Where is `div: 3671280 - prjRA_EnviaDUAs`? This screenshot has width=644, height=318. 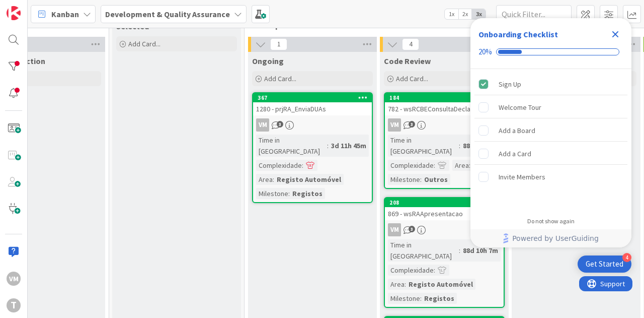 div: 3671280 - prjRA_EnviaDUAs is located at coordinates (313, 104).